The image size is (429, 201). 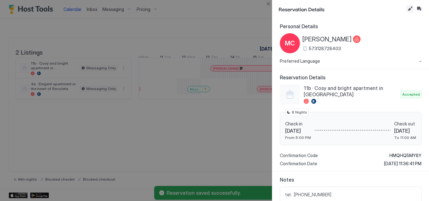 What do you see at coordinates (405, 137) in the screenshot?
I see `span: To 11:00 AM` at bounding box center [405, 137].